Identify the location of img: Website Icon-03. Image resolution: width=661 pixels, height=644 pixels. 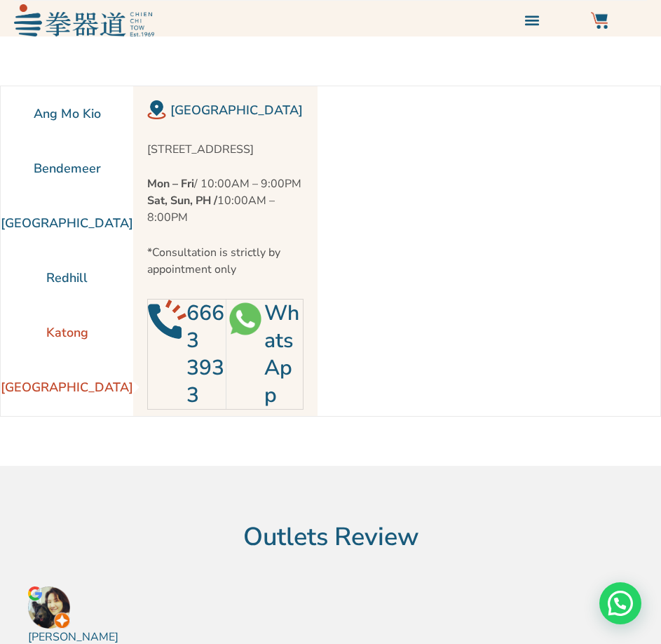
(600, 20).